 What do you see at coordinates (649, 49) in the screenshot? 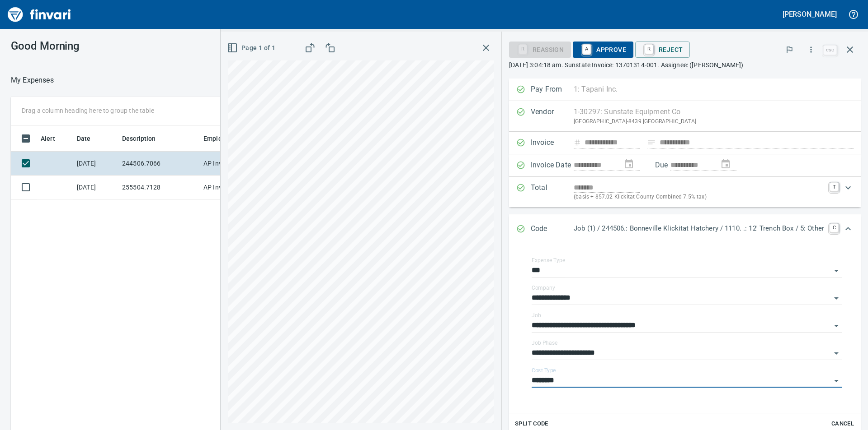
I see `a: R` at bounding box center [649, 49].